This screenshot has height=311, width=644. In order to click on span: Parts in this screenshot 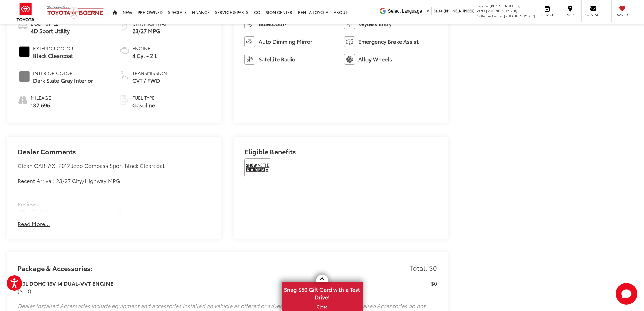, I will do `click(480, 11)`.